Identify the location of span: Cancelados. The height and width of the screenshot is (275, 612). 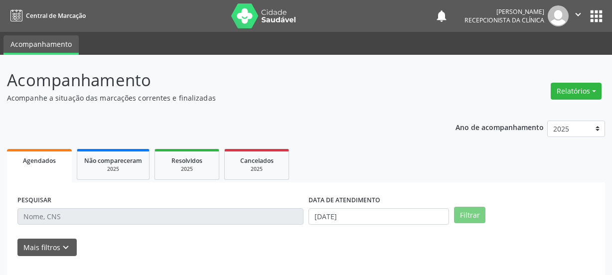
(257, 161).